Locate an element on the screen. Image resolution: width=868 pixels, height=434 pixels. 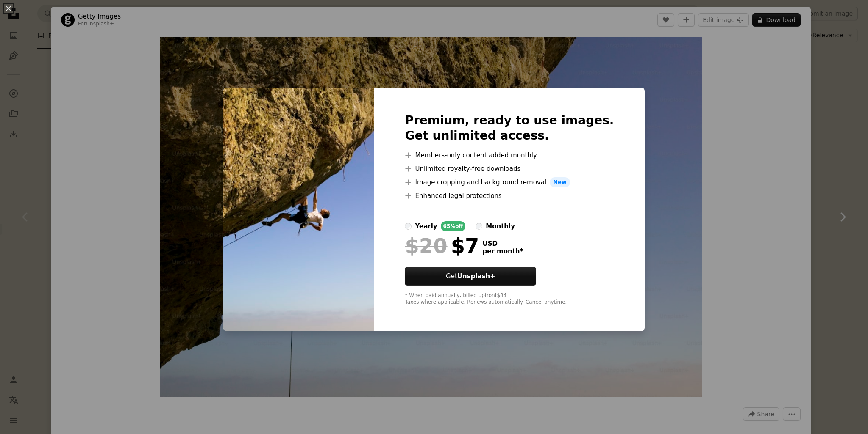
div: $7 is located at coordinates (441, 246).